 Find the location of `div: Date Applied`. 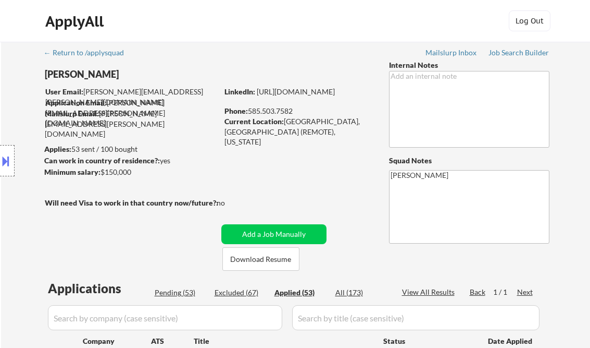

div: Date Applied is located at coordinates (511, 341).